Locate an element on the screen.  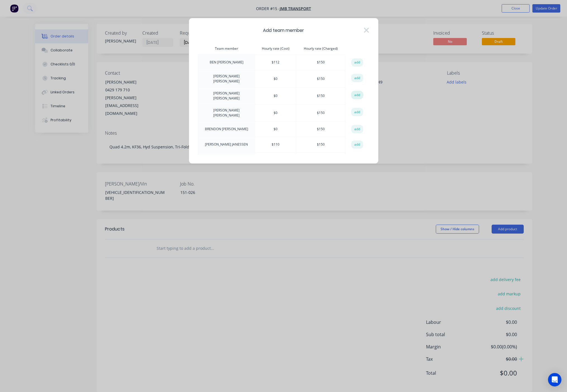
th: action is located at coordinates (357, 49).